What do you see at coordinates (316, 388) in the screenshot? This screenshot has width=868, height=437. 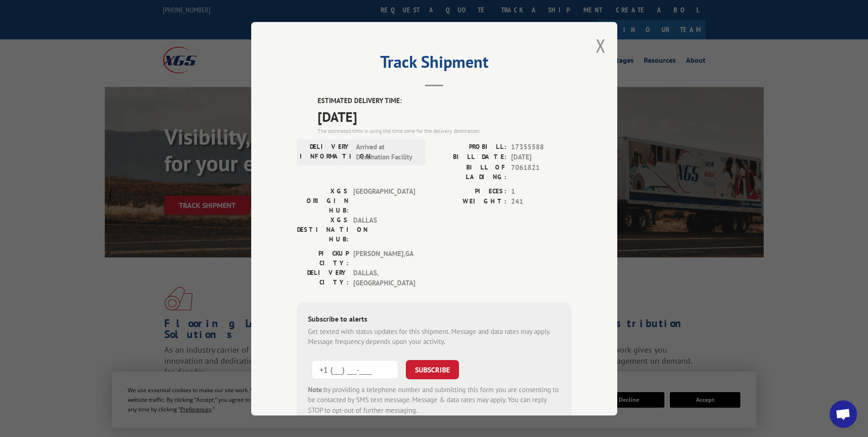 I see `strong: Note:` at bounding box center [316, 388].